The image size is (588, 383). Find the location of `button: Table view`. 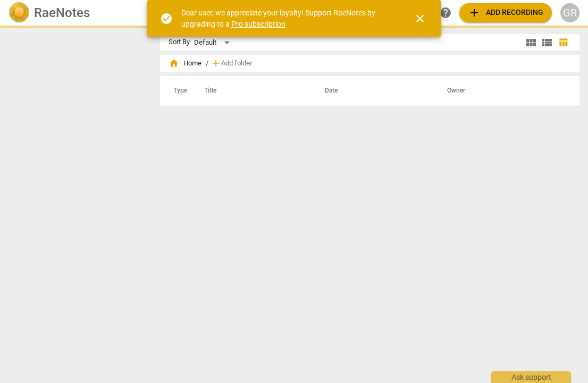

button: Table view is located at coordinates (563, 43).